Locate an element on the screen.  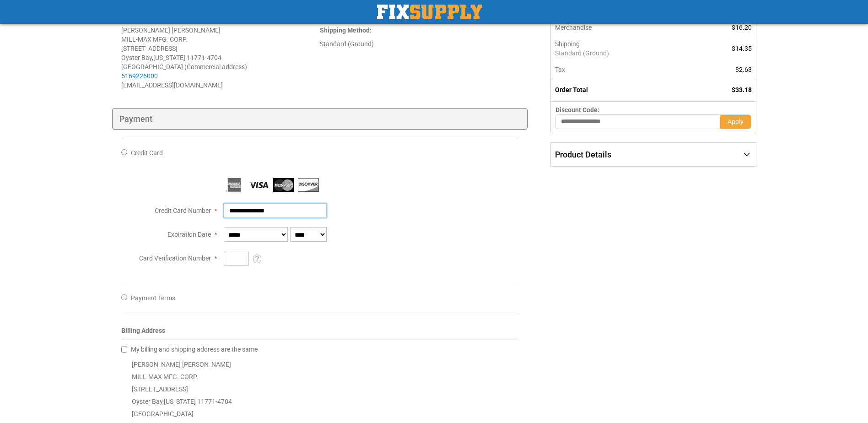
span: My billing and shipping address are the same is located at coordinates (194, 349).